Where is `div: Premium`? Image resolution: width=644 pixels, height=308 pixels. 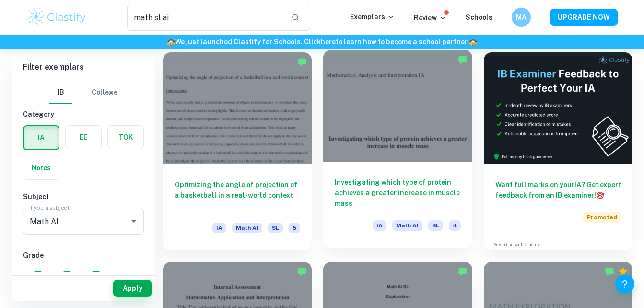 div: Premium is located at coordinates (623, 271).